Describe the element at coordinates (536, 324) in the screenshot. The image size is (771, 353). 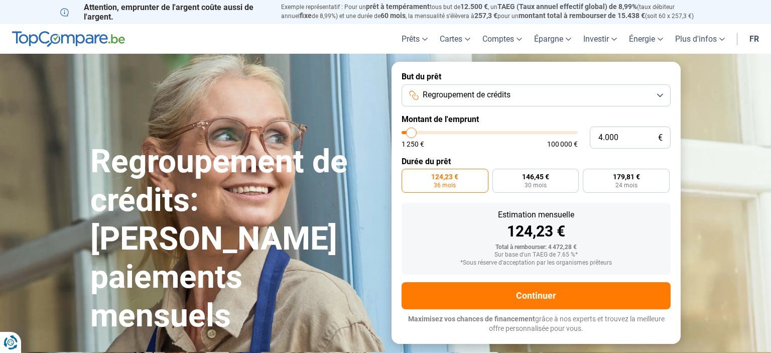
I see `p: grâce à nos experts et trouvez la meilleure offre personnalisée pour vous.` at that location.